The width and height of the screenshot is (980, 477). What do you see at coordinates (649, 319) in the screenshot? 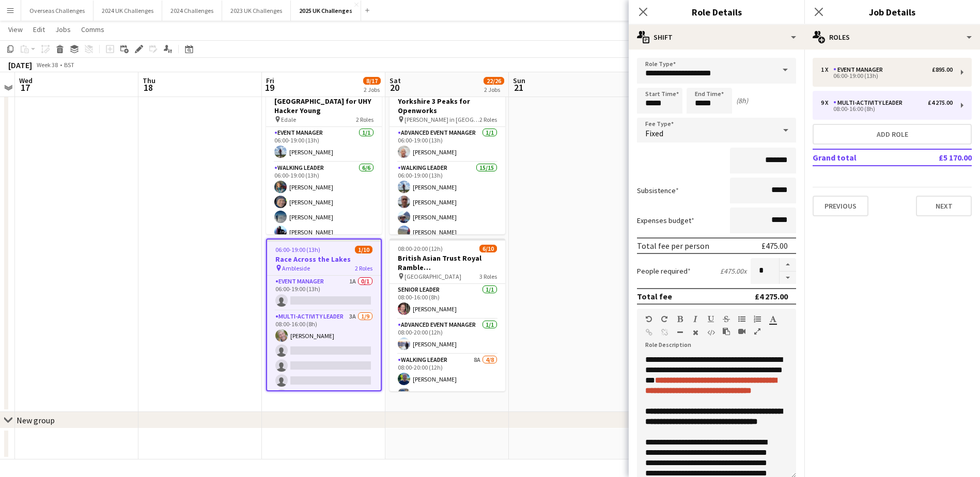
I see `button: Undo` at bounding box center [649, 319].